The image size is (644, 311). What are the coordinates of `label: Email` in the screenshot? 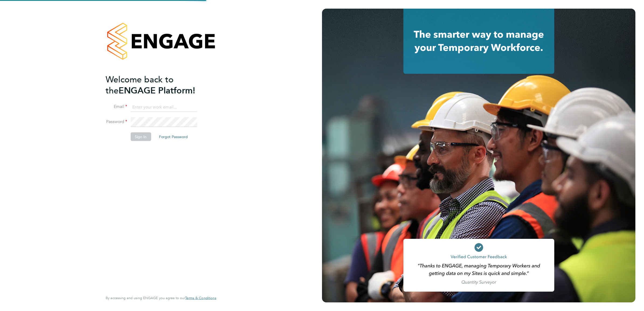 It's located at (117, 107).